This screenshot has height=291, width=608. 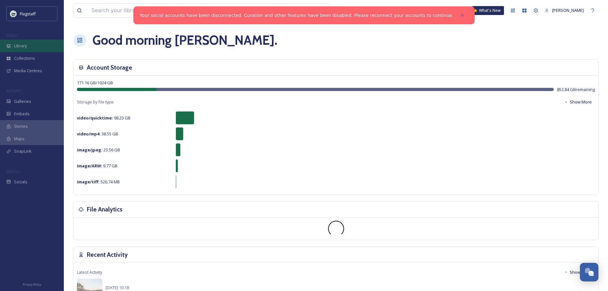 What do you see at coordinates (182, 11) in the screenshot?
I see `input: Search your library` at bounding box center [182, 11].